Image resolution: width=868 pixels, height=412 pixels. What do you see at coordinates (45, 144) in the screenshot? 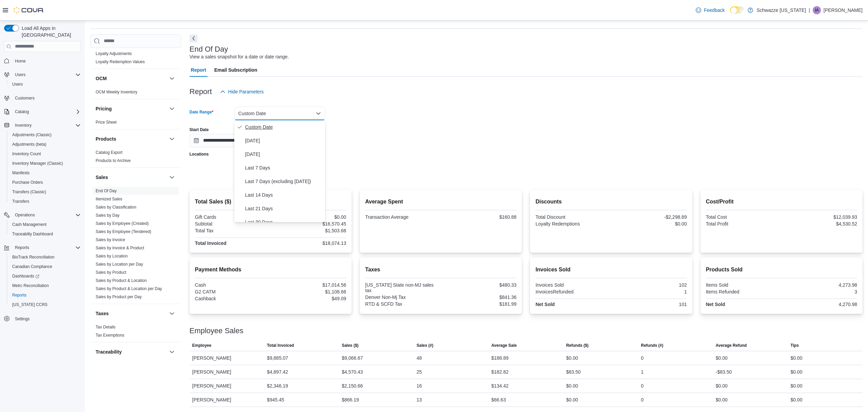
I see `span: Adjustments (beta)` at bounding box center [45, 144].